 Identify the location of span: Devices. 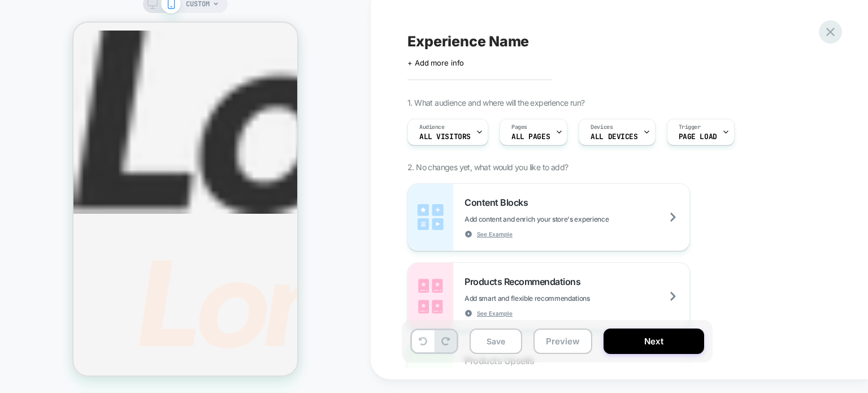
(601, 127).